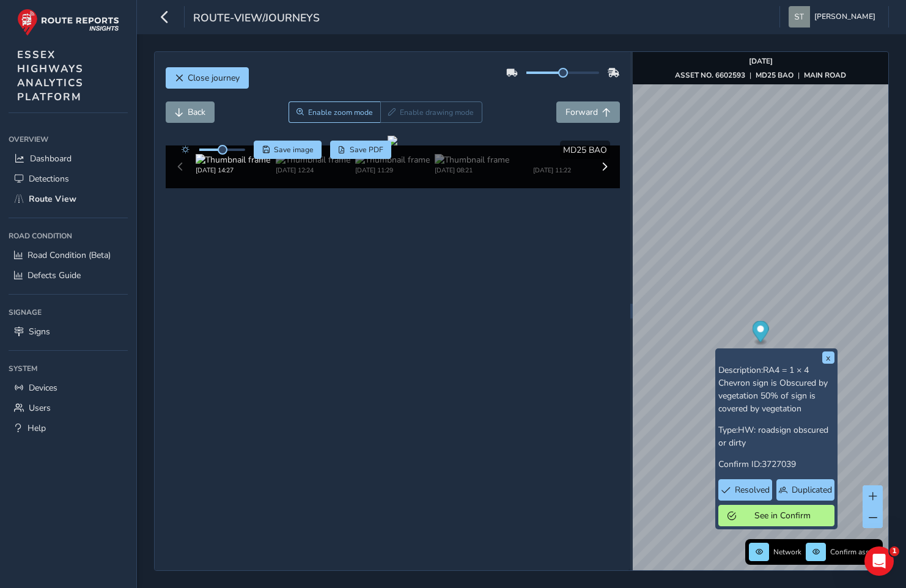 This screenshot has height=588, width=906. What do you see at coordinates (366, 150) in the screenshot?
I see `span: Save PDF` at bounding box center [366, 150].